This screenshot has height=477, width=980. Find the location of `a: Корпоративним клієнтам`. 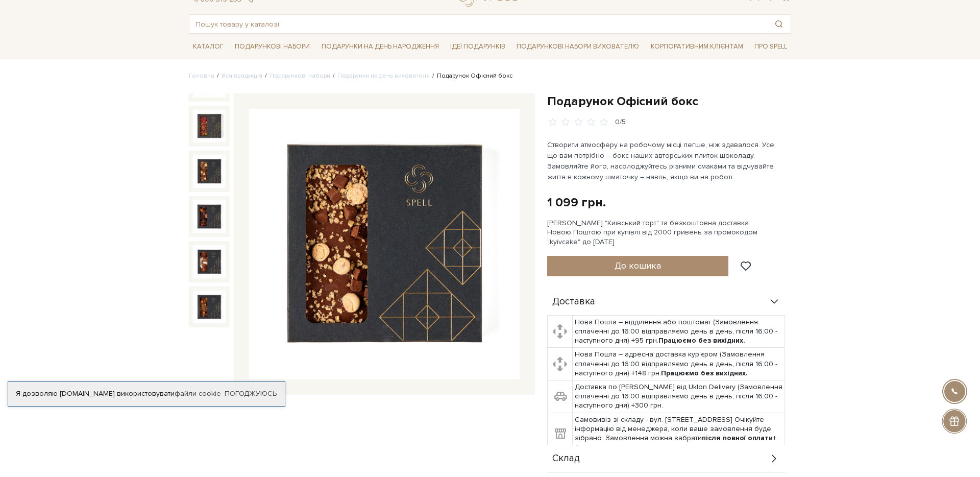

a: Корпоративним клієнтам is located at coordinates (697, 47).